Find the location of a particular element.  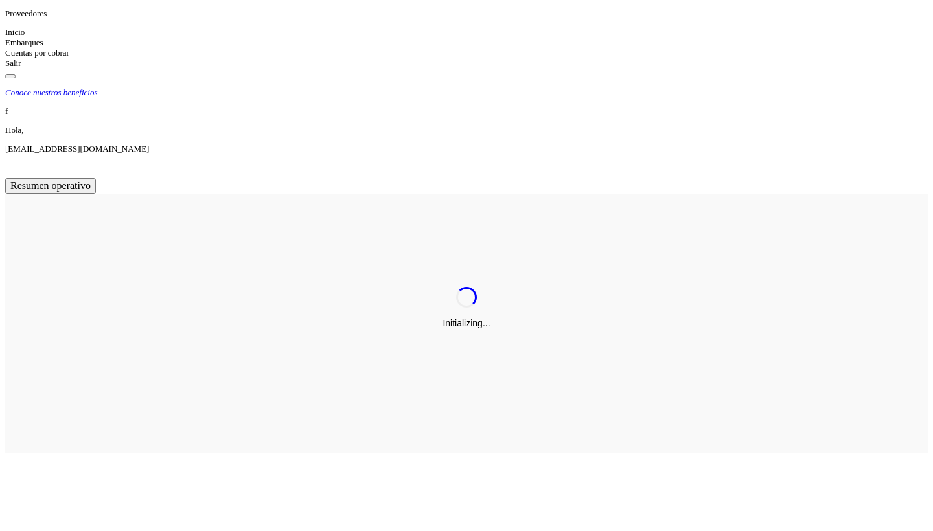

p: Hola, is located at coordinates (466, 130).